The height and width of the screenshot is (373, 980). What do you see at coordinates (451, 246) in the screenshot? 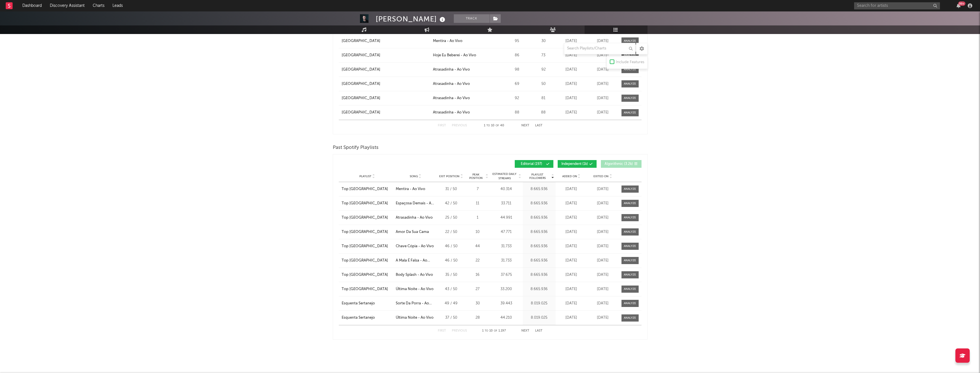
I see `div: 46 / 50` at bounding box center [451, 246].